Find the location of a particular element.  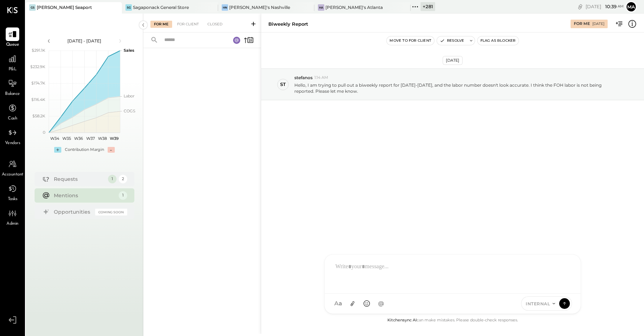

span: Vendors is located at coordinates (13, 143).